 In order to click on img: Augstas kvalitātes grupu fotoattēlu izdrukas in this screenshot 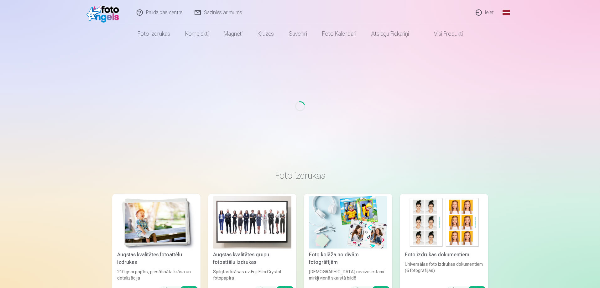, I will do `click(252, 222)`.